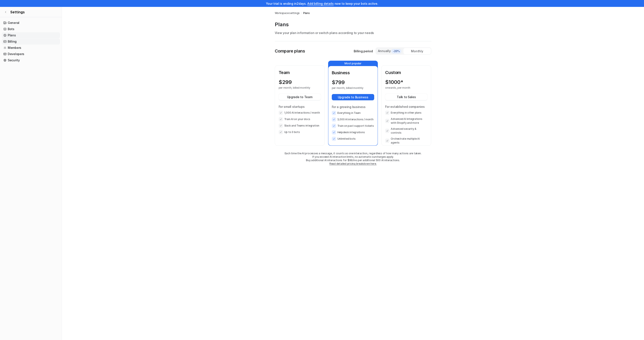 Image resolution: width=644 pixels, height=340 pixels. What do you see at coordinates (300, 106) in the screenshot?
I see `p: For small startups` at bounding box center [300, 106].